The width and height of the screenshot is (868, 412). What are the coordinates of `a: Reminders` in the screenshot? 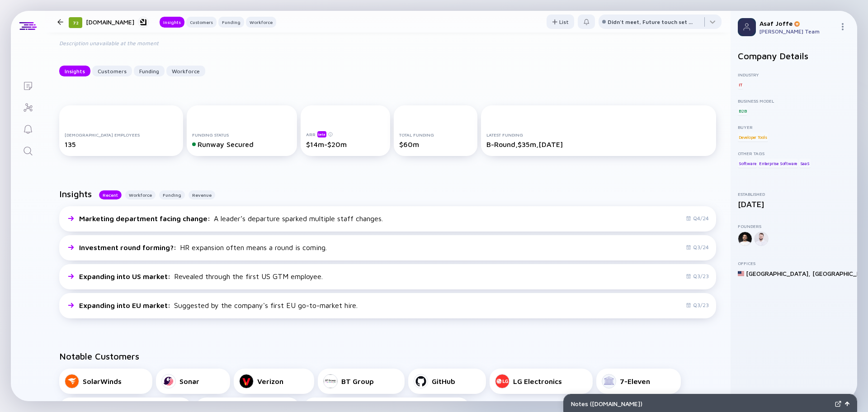 It's located at (27, 128).